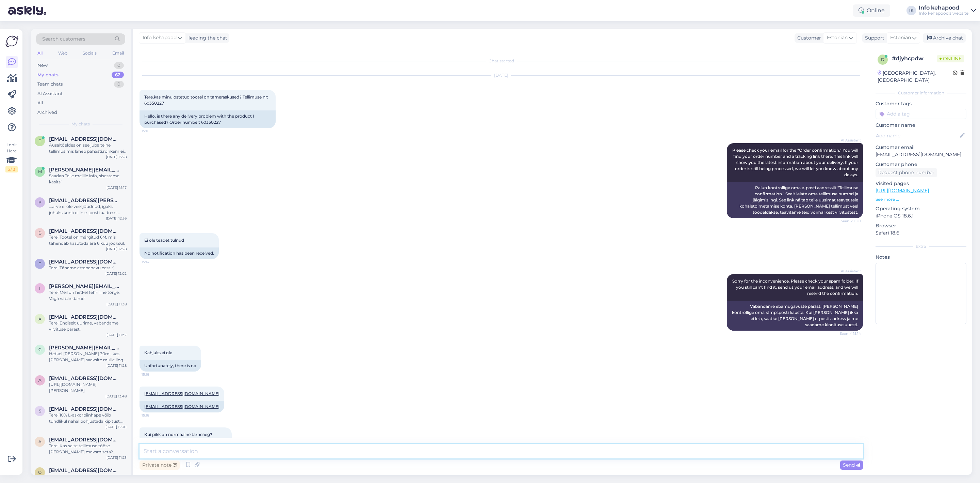 This screenshot has height=483, width=980. I want to click on span: i, so click(40, 288).